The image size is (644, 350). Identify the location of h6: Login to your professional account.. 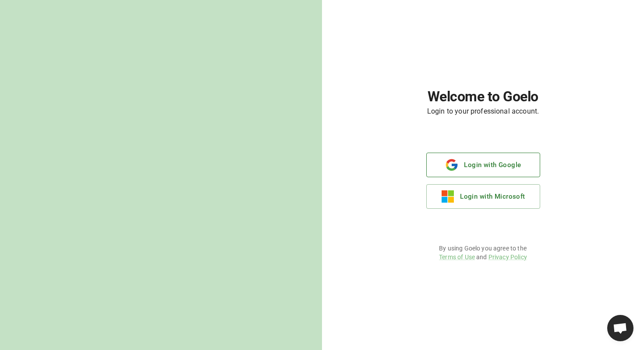
(483, 112).